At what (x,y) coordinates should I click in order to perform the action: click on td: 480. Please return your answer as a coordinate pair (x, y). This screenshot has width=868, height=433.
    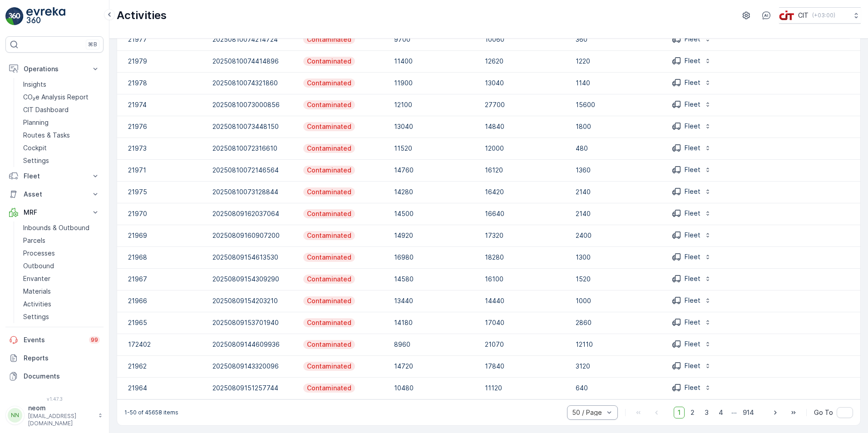
    Looking at the image, I should click on (617, 149).